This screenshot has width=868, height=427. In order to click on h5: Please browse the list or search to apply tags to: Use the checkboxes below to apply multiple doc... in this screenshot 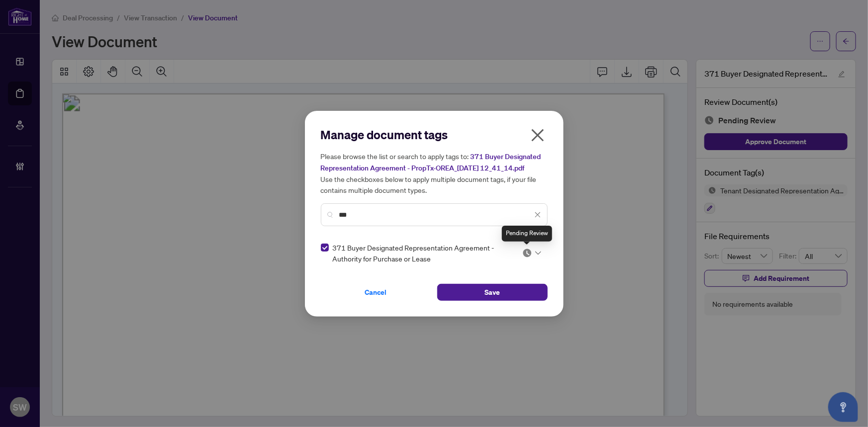, I will do `click(434, 173)`.